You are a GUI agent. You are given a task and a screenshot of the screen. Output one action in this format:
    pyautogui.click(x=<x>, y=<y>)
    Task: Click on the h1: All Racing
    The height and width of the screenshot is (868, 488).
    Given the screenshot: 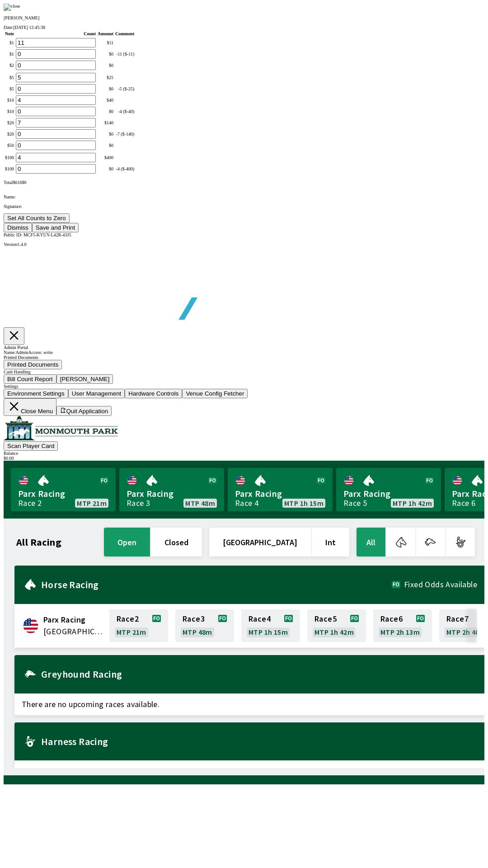 What is the action you would take?
    pyautogui.click(x=39, y=542)
    